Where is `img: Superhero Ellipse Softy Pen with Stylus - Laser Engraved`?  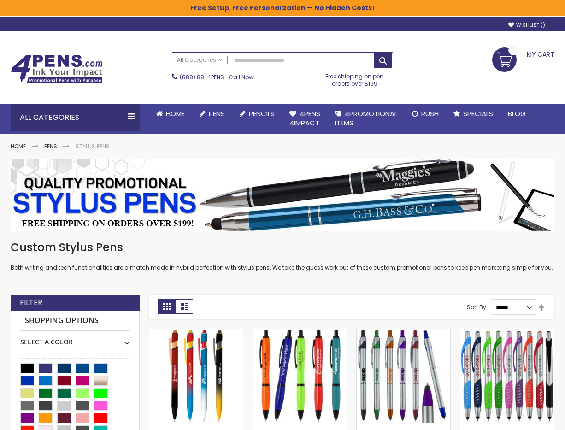
img: Superhero Ellipse Softy Pen with Stylus - Laser Engraved is located at coordinates (196, 376).